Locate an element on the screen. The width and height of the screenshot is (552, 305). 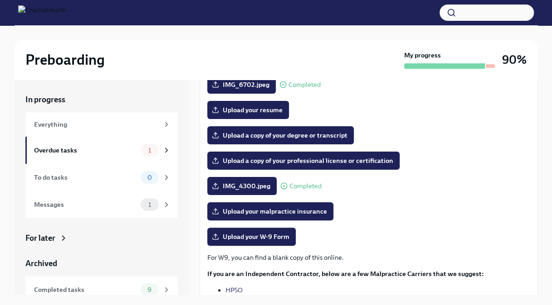
a: For later is located at coordinates (102, 238).